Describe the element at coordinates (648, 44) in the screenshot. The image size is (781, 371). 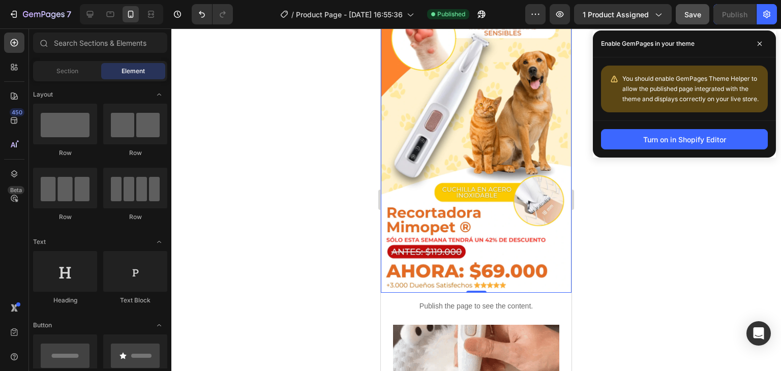
I see `p: Enable GemPages in your theme` at that location.